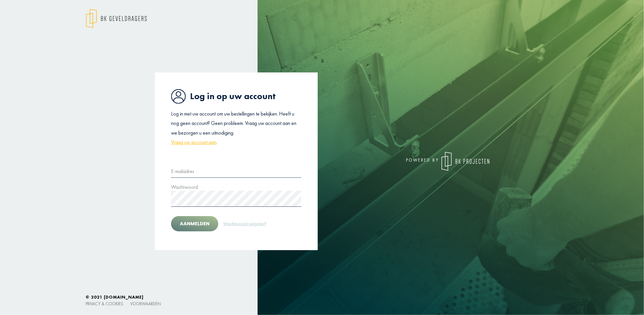  What do you see at coordinates (236, 97) in the screenshot?
I see `h1: Log in op uw account` at bounding box center [236, 97].